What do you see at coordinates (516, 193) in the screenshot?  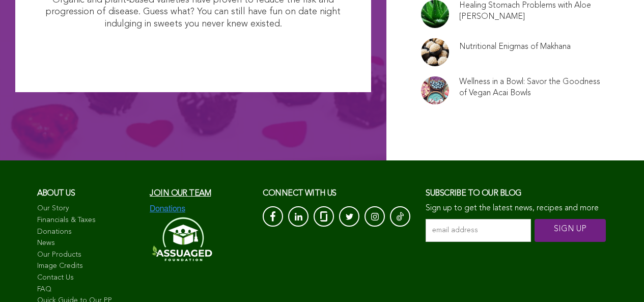 I see `h3: Subscribe to our blog` at bounding box center [516, 193].